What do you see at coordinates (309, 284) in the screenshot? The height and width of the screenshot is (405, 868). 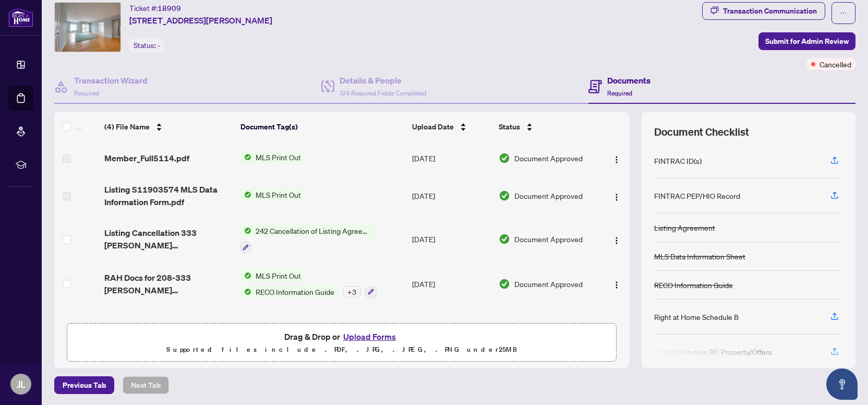 I see `button: Status IconMLS Print OutStatus IconRECO Information Guide+3` at bounding box center [309, 284].